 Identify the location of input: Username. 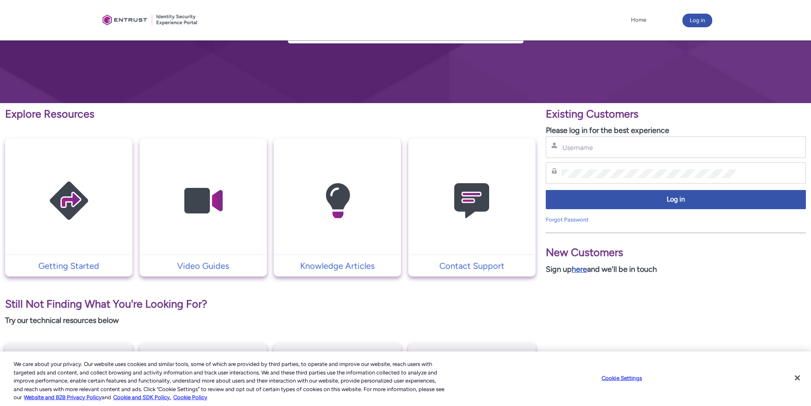
(648, 147).